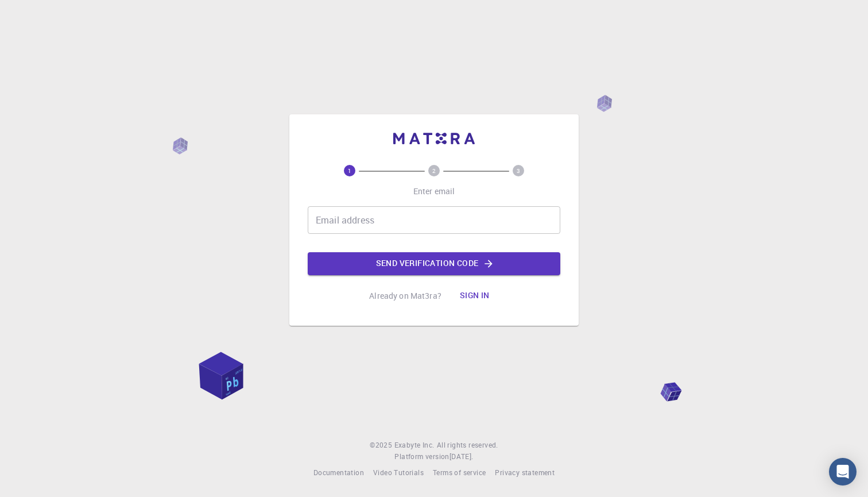 This screenshot has width=868, height=497. I want to click on span: Exabyte Inc., so click(415, 445).